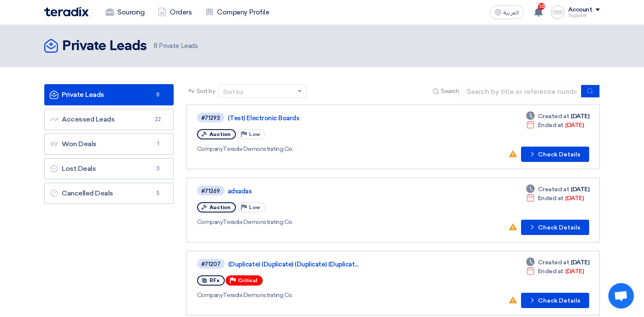 The height and width of the screenshot is (317, 644). I want to click on span: 22, so click(158, 120).